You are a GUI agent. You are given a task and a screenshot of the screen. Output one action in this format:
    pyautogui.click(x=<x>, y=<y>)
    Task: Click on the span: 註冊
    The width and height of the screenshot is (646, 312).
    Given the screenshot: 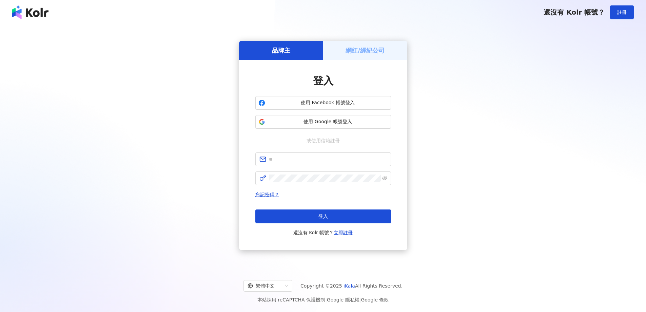 What is the action you would take?
    pyautogui.click(x=622, y=12)
    